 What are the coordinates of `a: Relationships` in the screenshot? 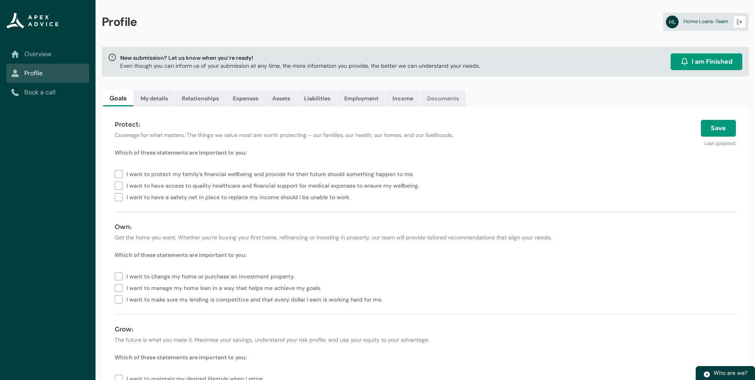 It's located at (200, 98).